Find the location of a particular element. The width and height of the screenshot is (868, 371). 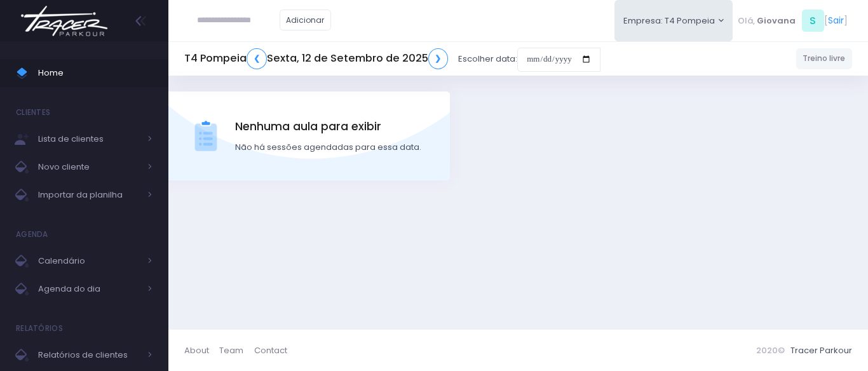

h5: T4 Pompeia Sexta, 12 de Setembro de 2025 is located at coordinates (316, 59).